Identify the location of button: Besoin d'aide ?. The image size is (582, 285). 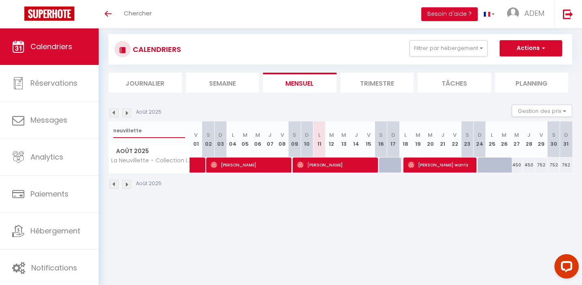
(449, 14).